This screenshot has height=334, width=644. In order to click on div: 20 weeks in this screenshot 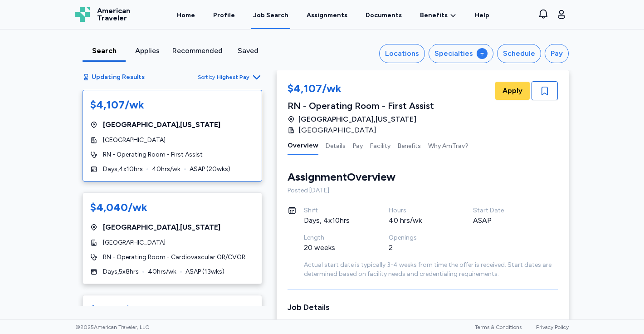, I will do `click(335, 248)`.